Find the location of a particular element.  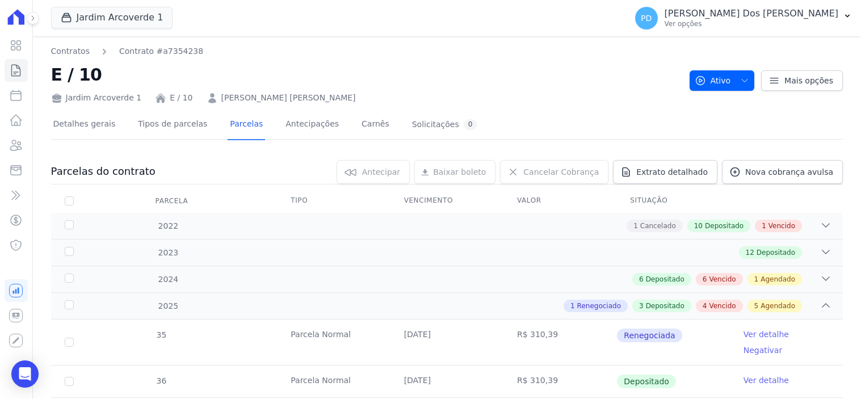

a: Negativar is located at coordinates (763, 350).